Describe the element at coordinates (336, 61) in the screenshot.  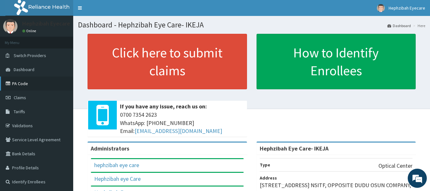
I see `a: How to Identify Enrollees` at that location.